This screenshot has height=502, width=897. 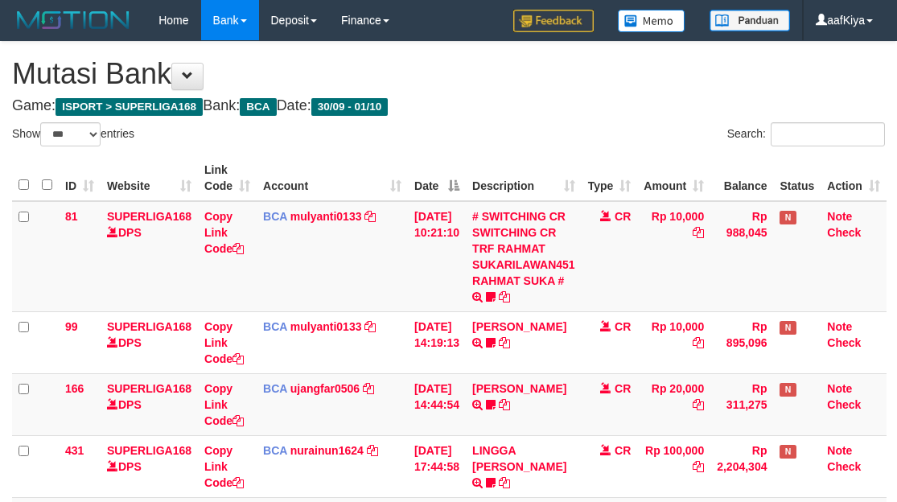 I want to click on h1: Mutasi Bank, so click(x=448, y=74).